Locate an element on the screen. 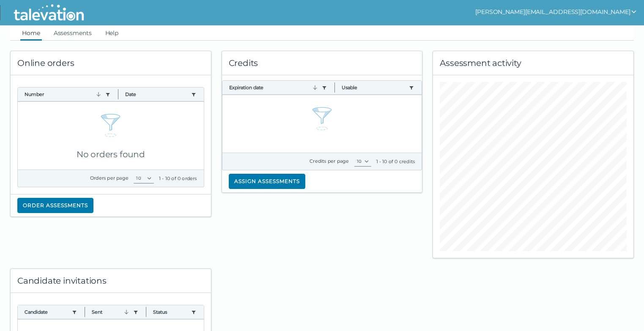  button: Number is located at coordinates (63, 94).